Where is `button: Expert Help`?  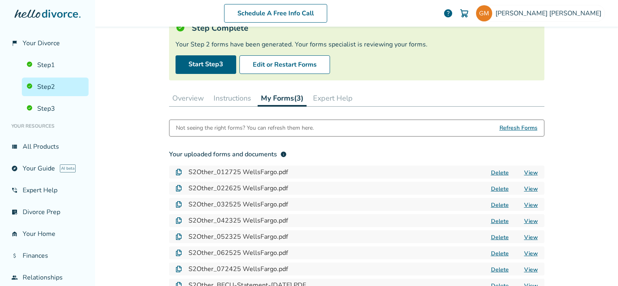 button: Expert Help is located at coordinates (333, 98).